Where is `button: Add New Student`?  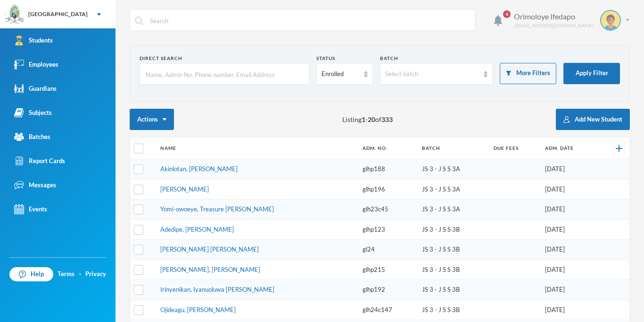
button: Add New Student is located at coordinates (593, 119).